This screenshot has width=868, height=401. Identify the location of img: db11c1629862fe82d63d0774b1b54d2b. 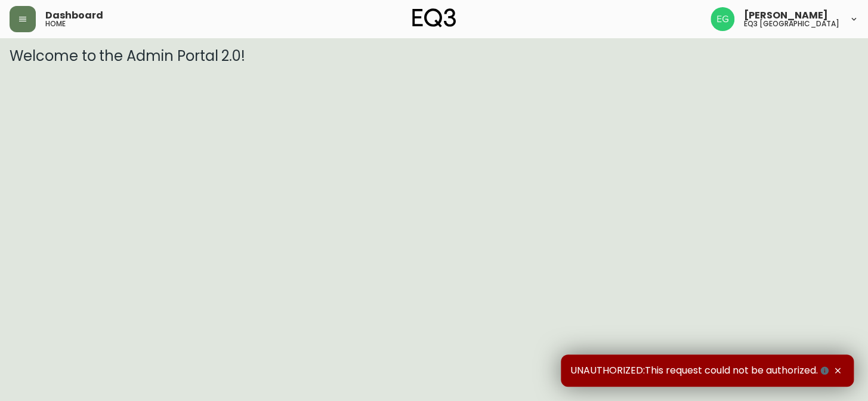
(723, 19).